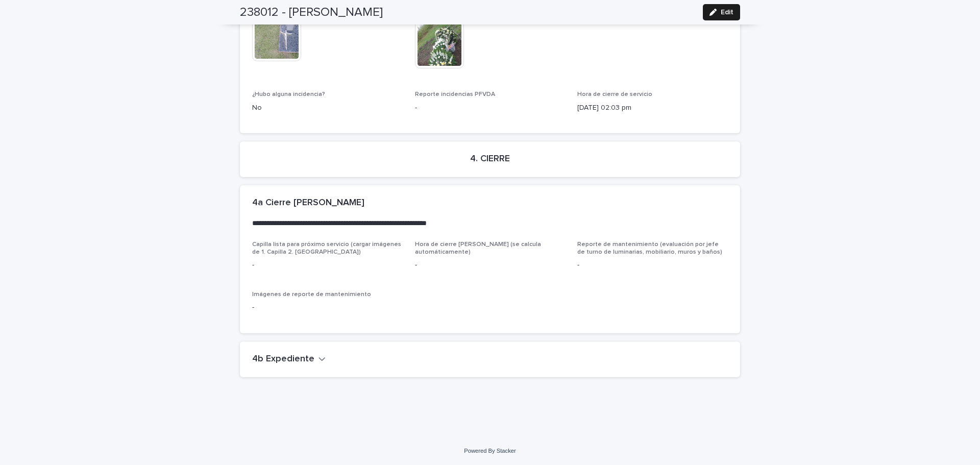 This screenshot has width=980, height=465. Describe the element at coordinates (311, 295) in the screenshot. I see `span: Imágenes de reporte de mantenimiento` at that location.